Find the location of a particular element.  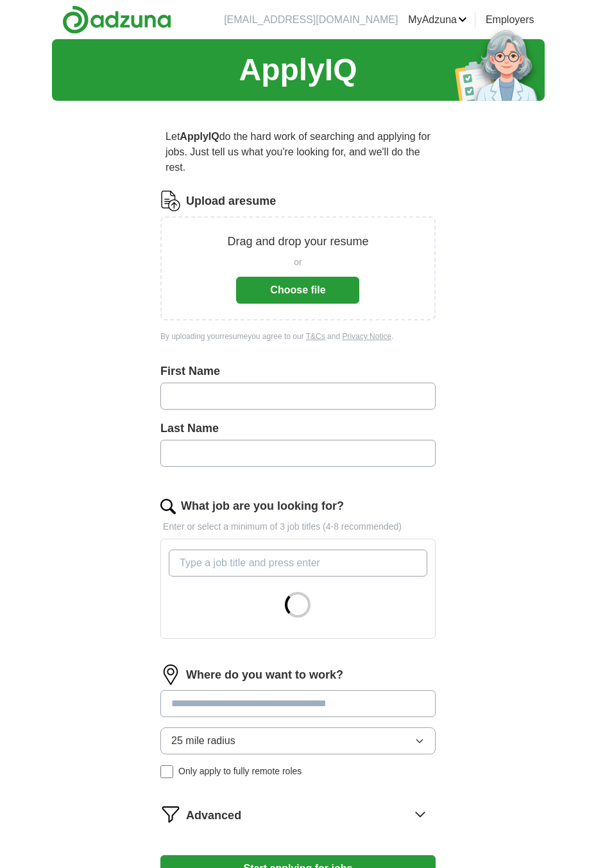

a: T&Cs is located at coordinates (316, 336).